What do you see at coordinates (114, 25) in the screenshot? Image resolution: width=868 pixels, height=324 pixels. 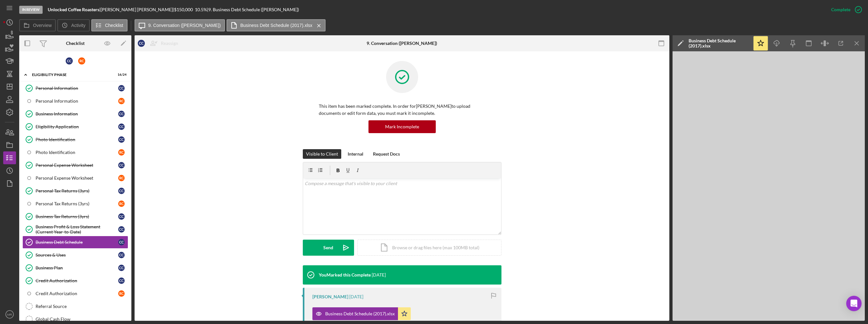 I see `label: Checklist` at bounding box center [114, 25].